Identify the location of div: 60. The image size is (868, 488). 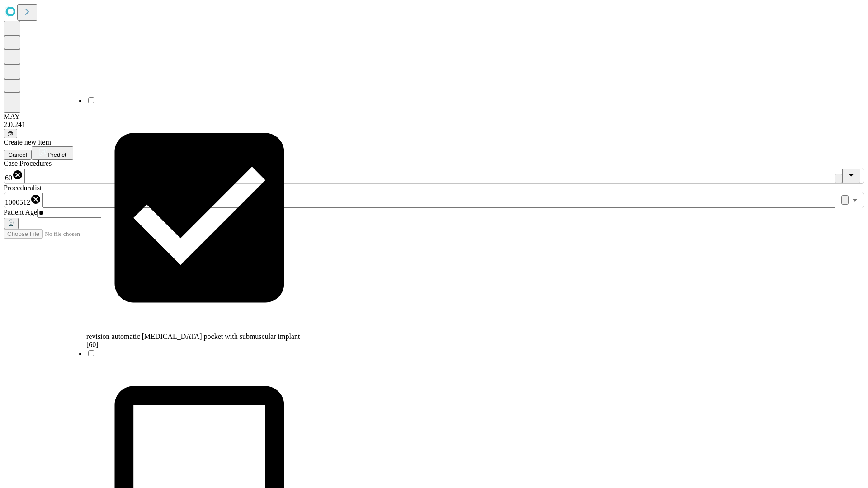
(14, 176).